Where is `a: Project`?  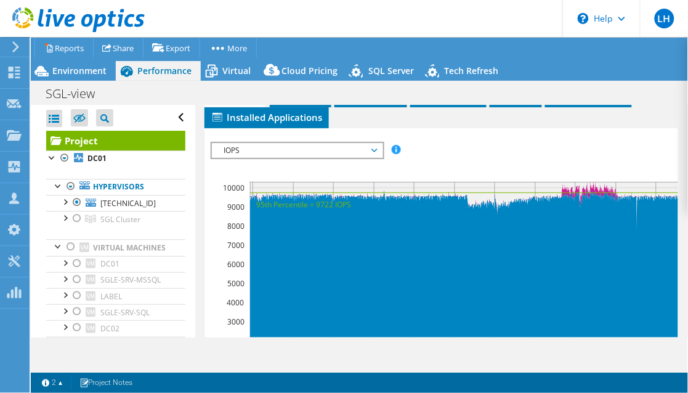 a: Project is located at coordinates (116, 141).